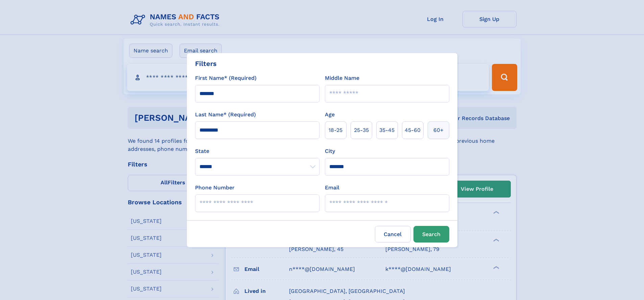 This screenshot has width=644, height=300. What do you see at coordinates (336, 130) in the screenshot?
I see `span: 18‑25` at bounding box center [336, 130].